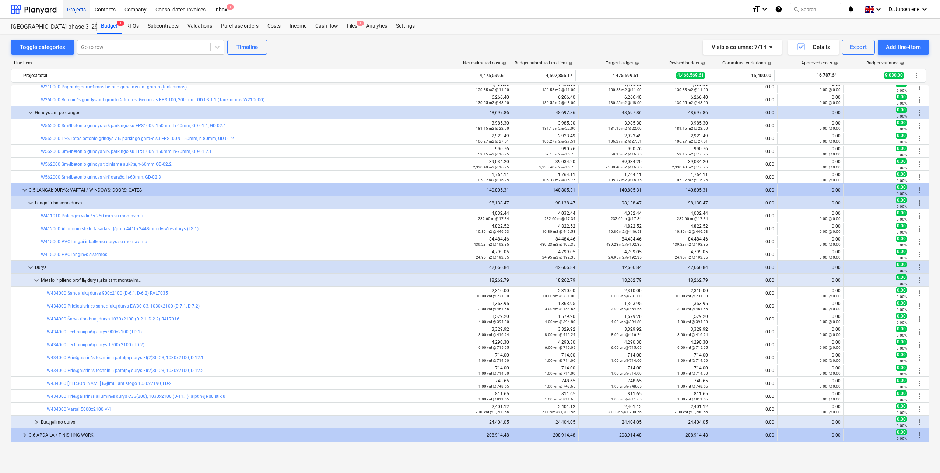 Image resolution: width=940 pixels, height=473 pixels. Describe the element at coordinates (239, 113) in the screenshot. I see `div: Grindys ant perdangos` at that location.